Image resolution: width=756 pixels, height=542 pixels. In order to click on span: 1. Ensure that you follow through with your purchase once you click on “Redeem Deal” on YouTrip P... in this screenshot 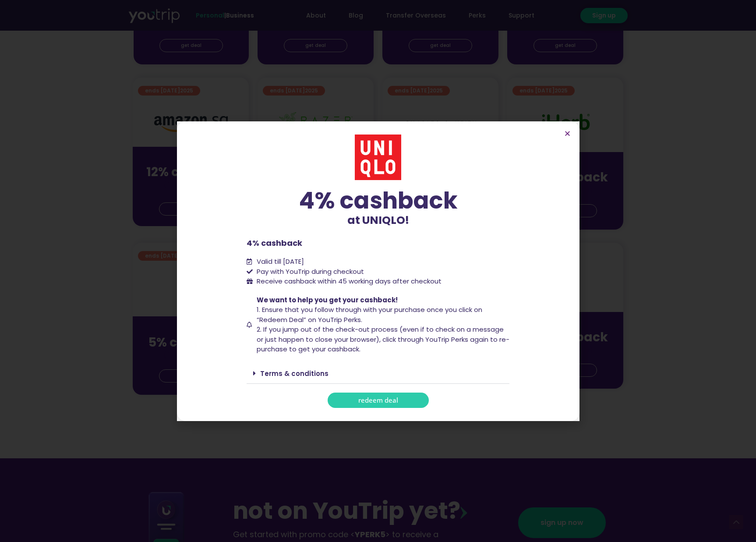, I will do `click(369, 315)`.